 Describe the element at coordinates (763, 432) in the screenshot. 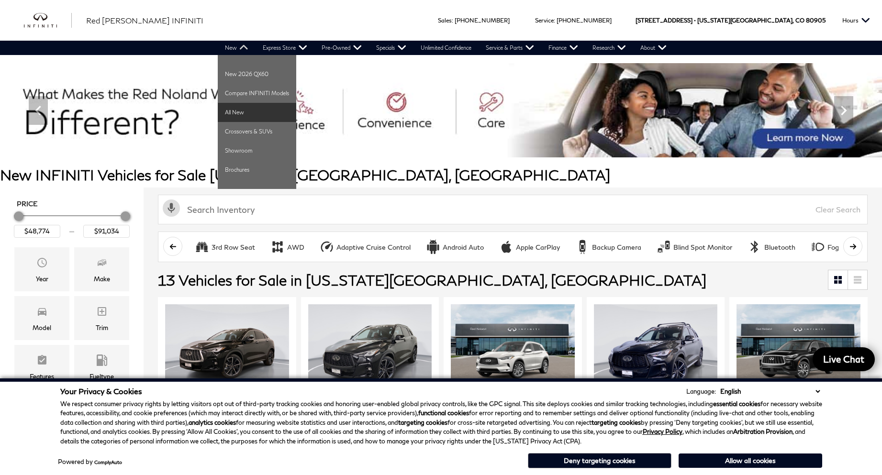

I see `strong: Arbitration Provision` at that location.